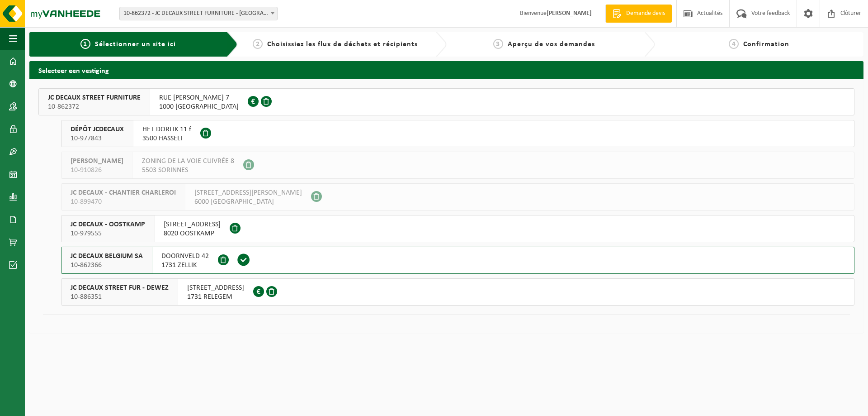  I want to click on span: 4, so click(734, 44).